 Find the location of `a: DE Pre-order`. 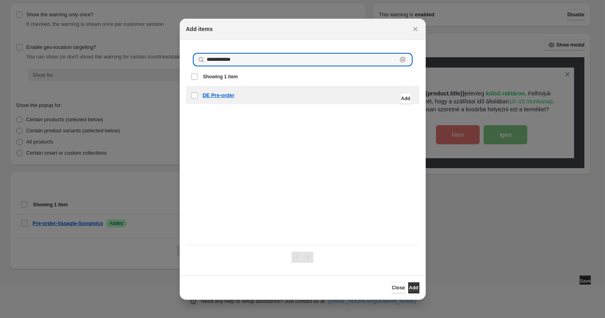

a: DE Pre-order is located at coordinates (219, 95).